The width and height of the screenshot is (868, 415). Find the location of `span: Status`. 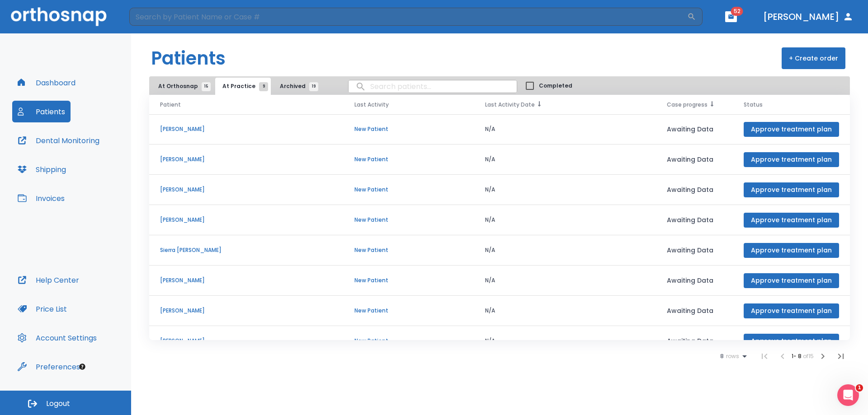

span: Status is located at coordinates (753, 105).